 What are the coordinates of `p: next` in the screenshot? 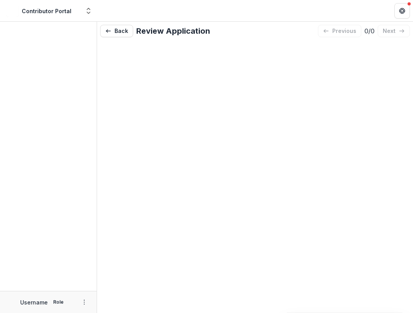 It's located at (389, 31).